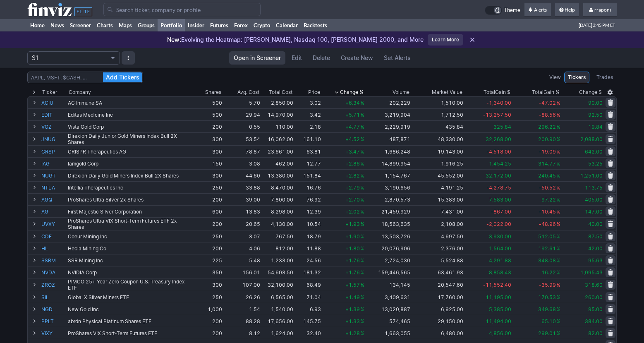 This screenshot has height=343, width=644. I want to click on span: -11,552.40, so click(497, 284).